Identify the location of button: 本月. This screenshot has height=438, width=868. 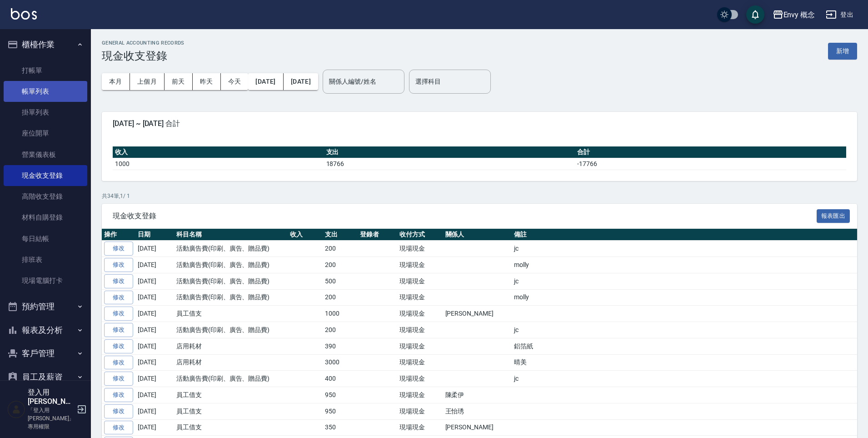
(116, 82).